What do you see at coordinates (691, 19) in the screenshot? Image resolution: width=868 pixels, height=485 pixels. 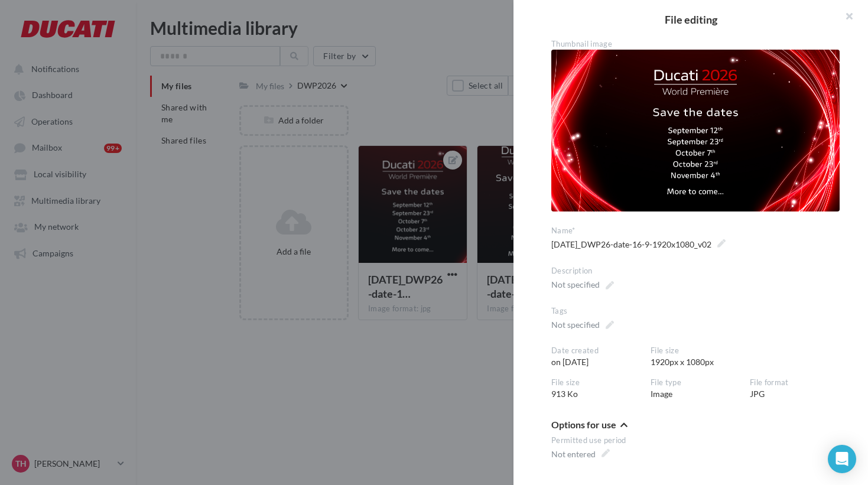 I see `h2: File editing` at bounding box center [691, 19].